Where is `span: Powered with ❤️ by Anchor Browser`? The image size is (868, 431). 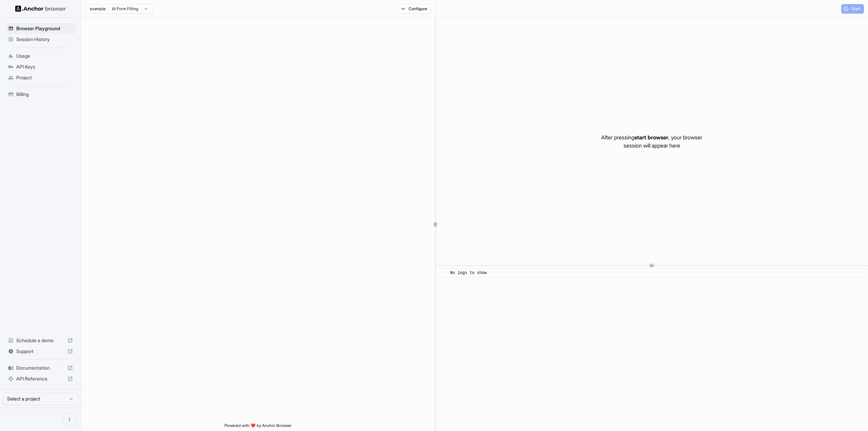 span: Powered with ❤️ by Anchor Browser is located at coordinates (258, 427).